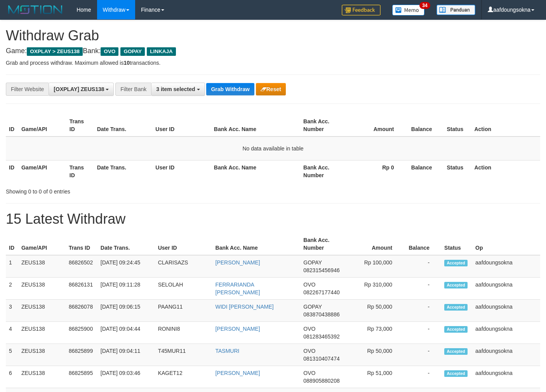 This screenshot has width=546, height=392. Describe the element at coordinates (80, 171) in the screenshot. I see `th: Trans ID` at that location.